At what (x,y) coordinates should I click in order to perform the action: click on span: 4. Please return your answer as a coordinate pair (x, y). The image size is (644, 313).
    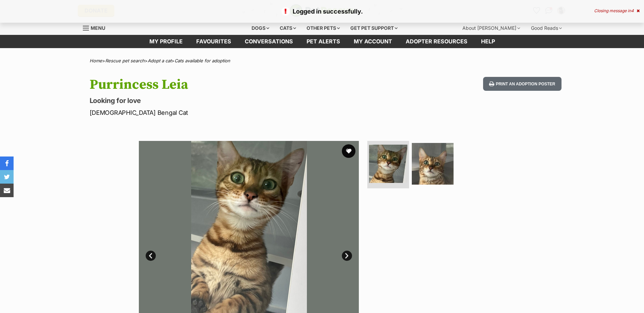
    Looking at the image, I should click on (633, 11).